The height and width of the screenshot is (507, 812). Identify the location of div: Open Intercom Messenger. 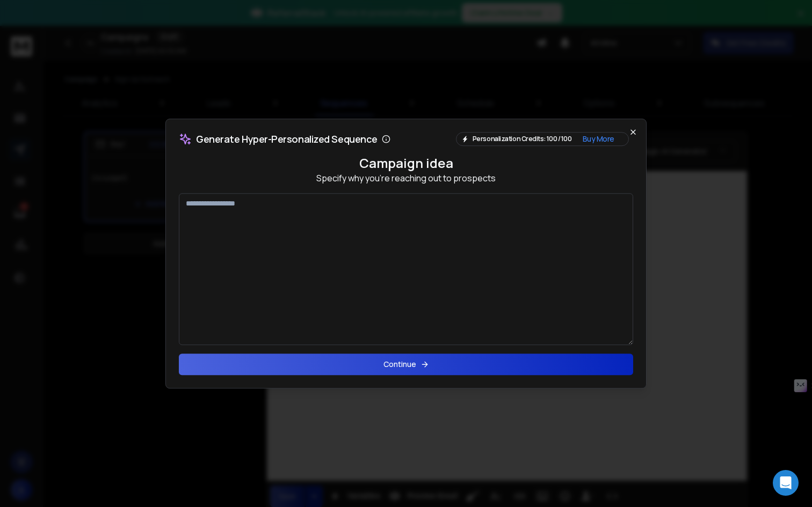
(786, 483).